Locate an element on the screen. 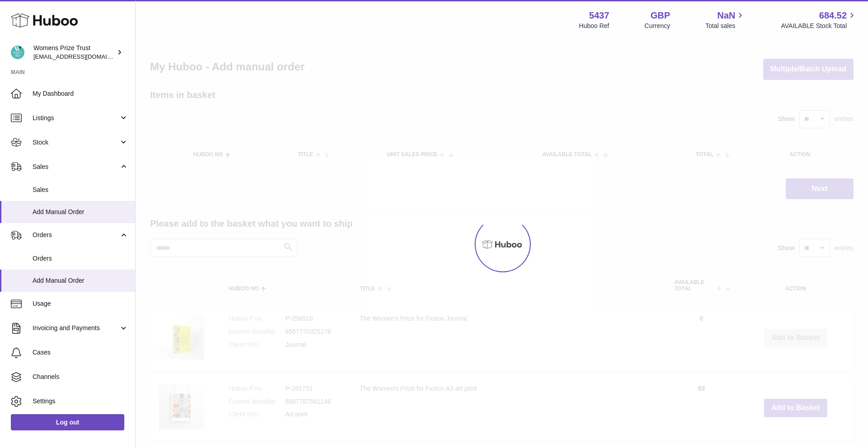 The width and height of the screenshot is (868, 448). span: AVAILABLE Stock Total is located at coordinates (819, 26).